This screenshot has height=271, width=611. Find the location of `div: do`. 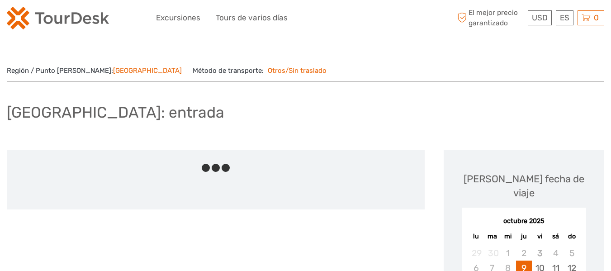

div: do is located at coordinates (571, 236).